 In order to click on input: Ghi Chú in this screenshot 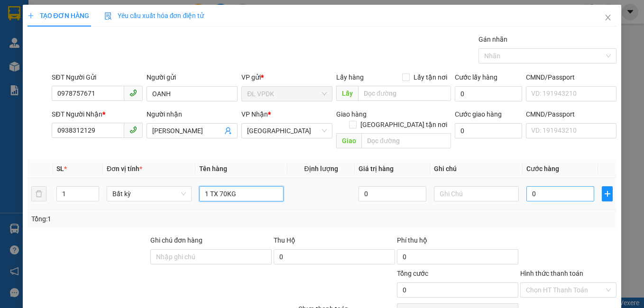, I will do `click(476, 194)`.